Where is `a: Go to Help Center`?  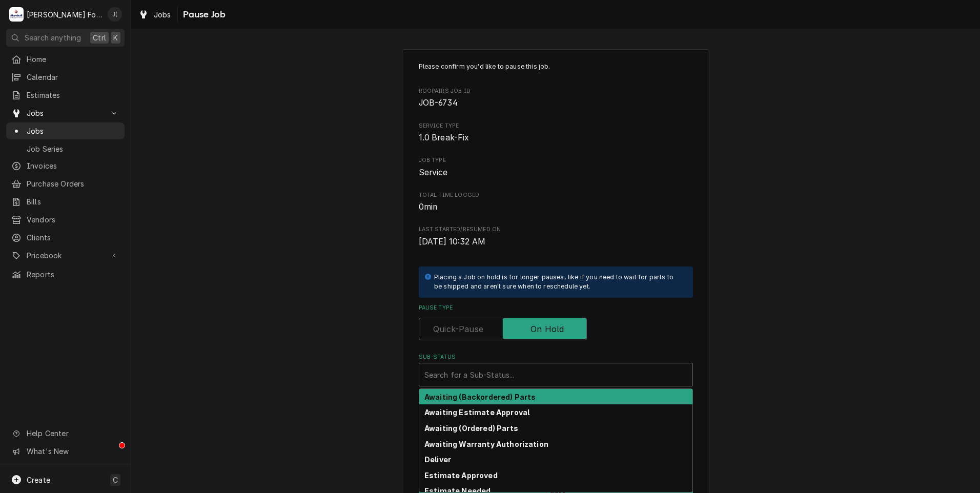 a: Go to Help Center is located at coordinates (65, 434).